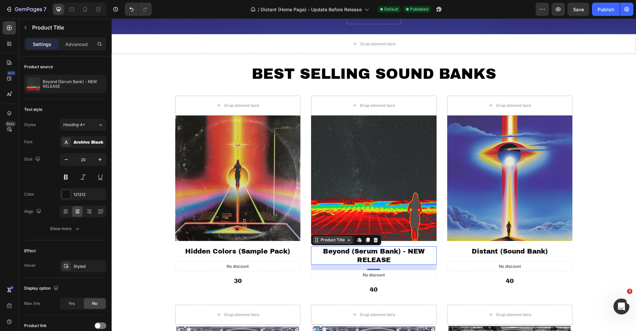 Image resolution: width=636 pixels, height=331 pixels. I want to click on div: Undo/Redo, so click(138, 9).